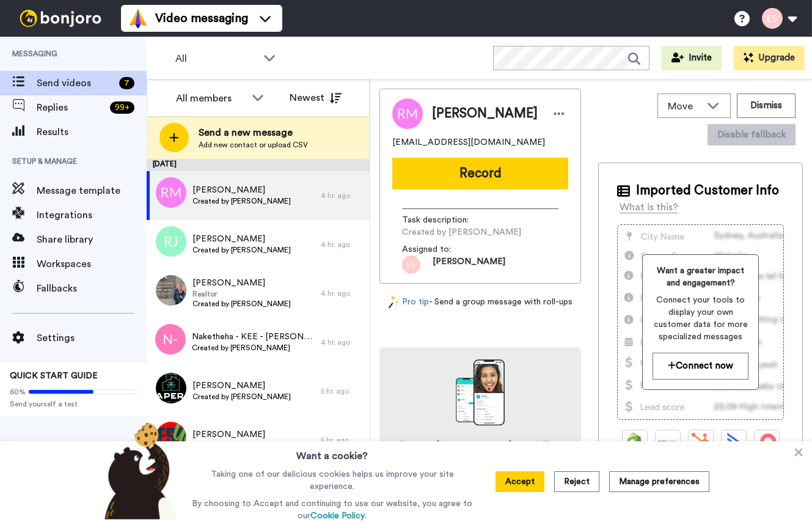 Image resolution: width=812 pixels, height=522 pixels. What do you see at coordinates (60, 18) in the screenshot?
I see `img: bj-logo-header-white.svg` at bounding box center [60, 18].